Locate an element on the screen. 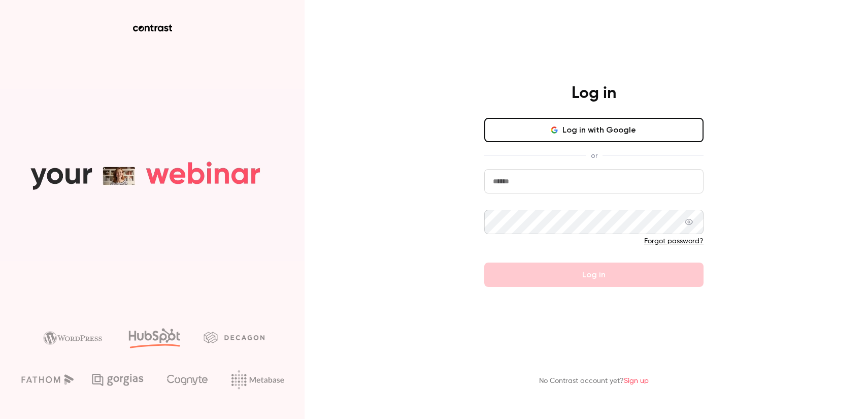 This screenshot has width=868, height=419. h4: Log in is located at coordinates (594, 94).